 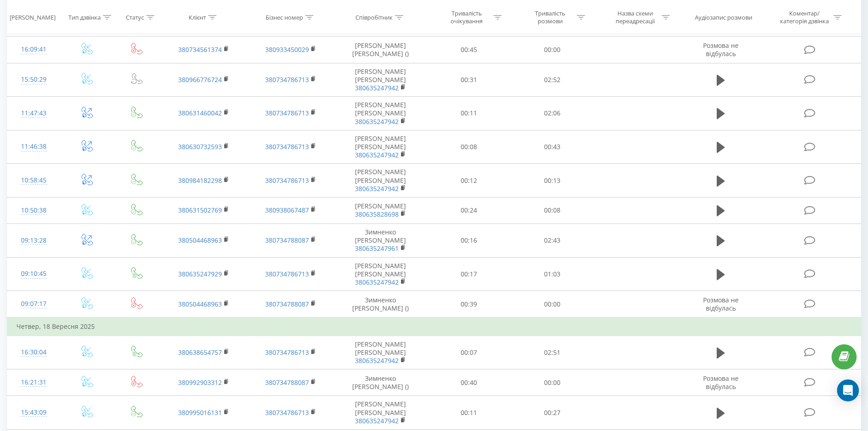 What do you see at coordinates (34, 49) in the screenshot?
I see `div: 16:09:41` at bounding box center [34, 49].